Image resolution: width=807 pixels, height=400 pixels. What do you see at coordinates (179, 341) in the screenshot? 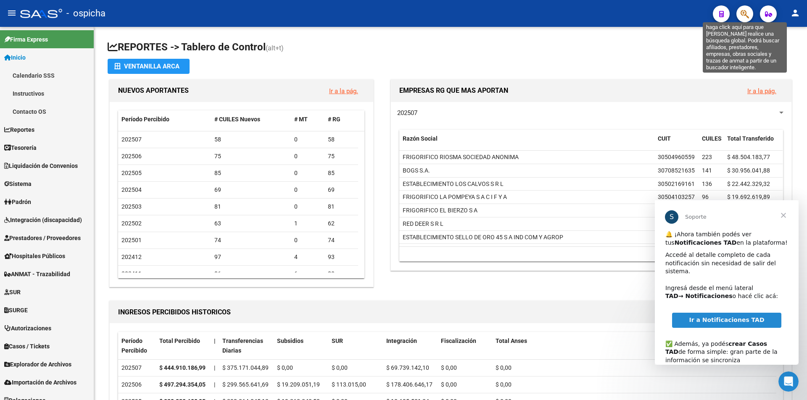
I see `span: Total Percibido` at bounding box center [179, 341].